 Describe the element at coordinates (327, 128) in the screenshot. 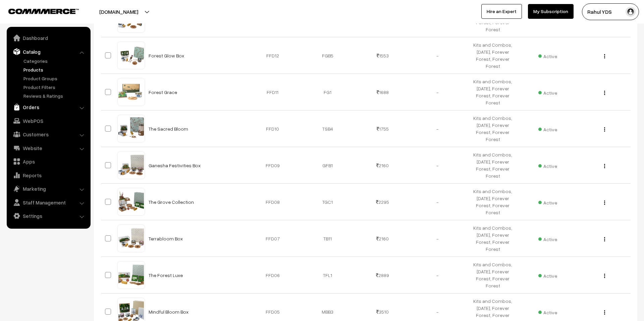

I see `td: TSB4` at that location.